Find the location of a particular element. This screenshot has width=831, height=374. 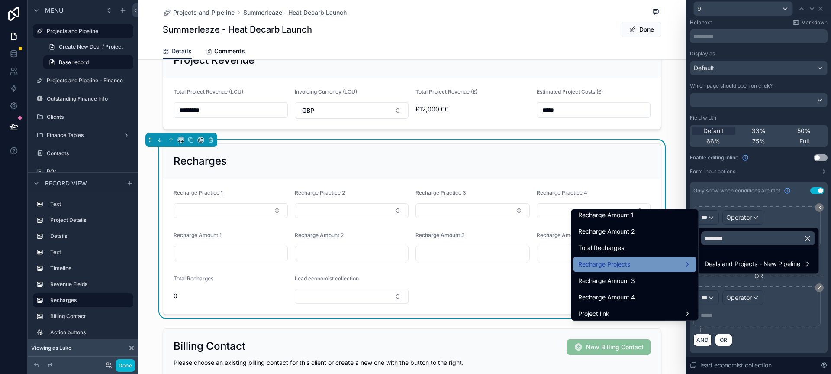

span: Project link is located at coordinates (594, 313).